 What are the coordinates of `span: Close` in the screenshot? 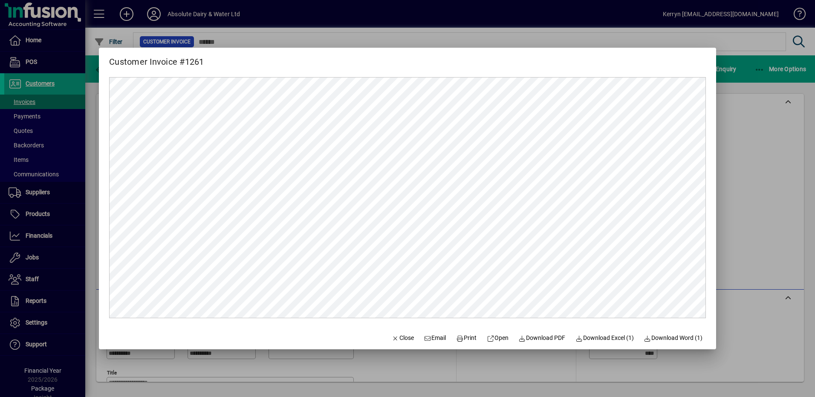 It's located at (403, 338).